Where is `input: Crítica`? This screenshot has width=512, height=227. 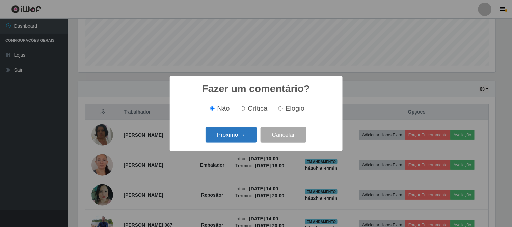
input: Crítica is located at coordinates (242, 109).